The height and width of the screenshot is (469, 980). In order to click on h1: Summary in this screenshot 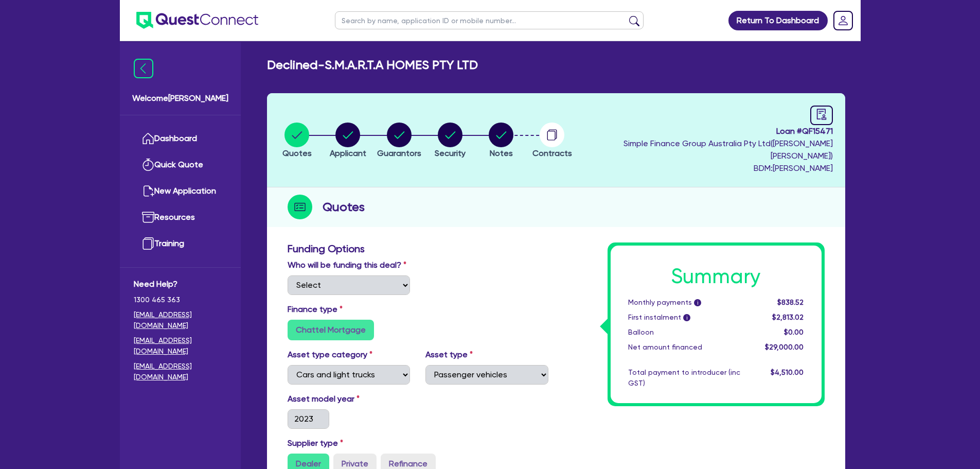, I will do `click(716, 276)`.